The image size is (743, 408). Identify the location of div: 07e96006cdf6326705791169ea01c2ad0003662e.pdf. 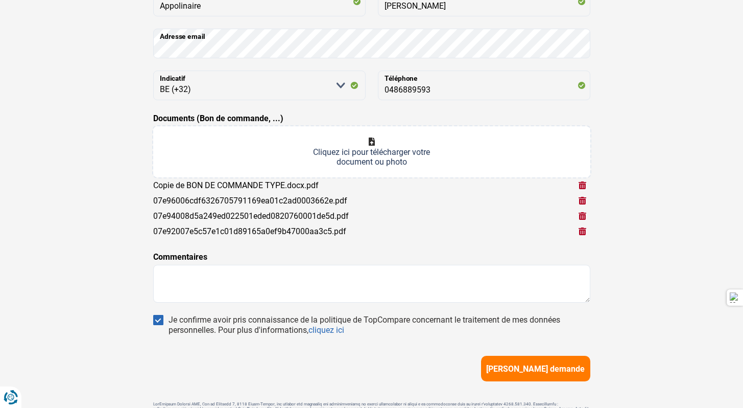
(250, 200).